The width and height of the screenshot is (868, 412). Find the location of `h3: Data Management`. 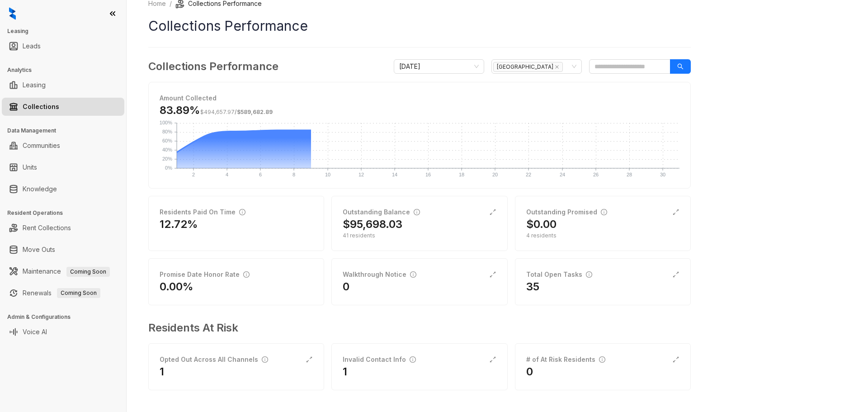

h3: Data Management is located at coordinates (66, 130).